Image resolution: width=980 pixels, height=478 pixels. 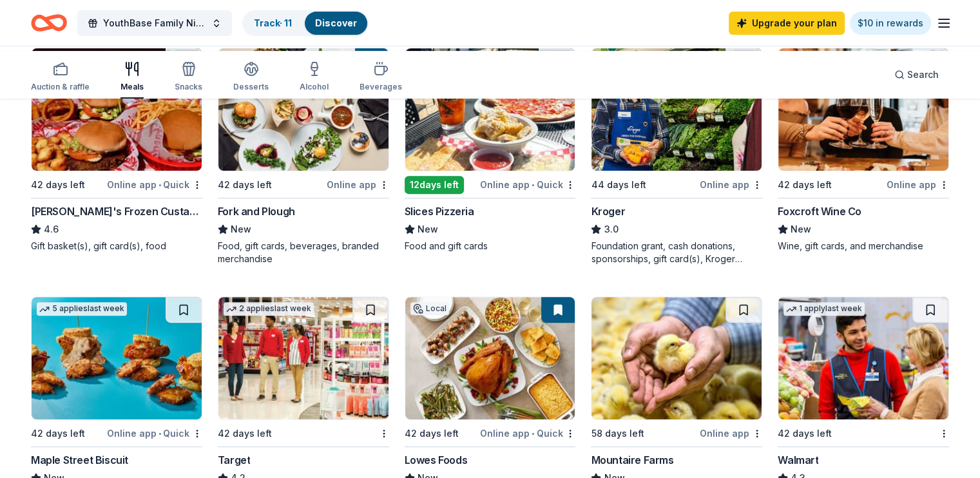 What do you see at coordinates (60, 87) in the screenshot?
I see `div: Auction & raffle` at bounding box center [60, 87].